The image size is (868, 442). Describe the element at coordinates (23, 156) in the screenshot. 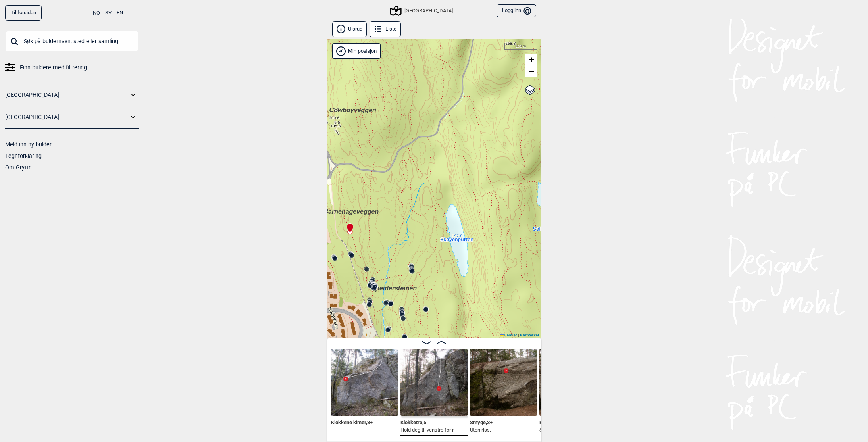

I see `a: Tegnforklaring` at that location.